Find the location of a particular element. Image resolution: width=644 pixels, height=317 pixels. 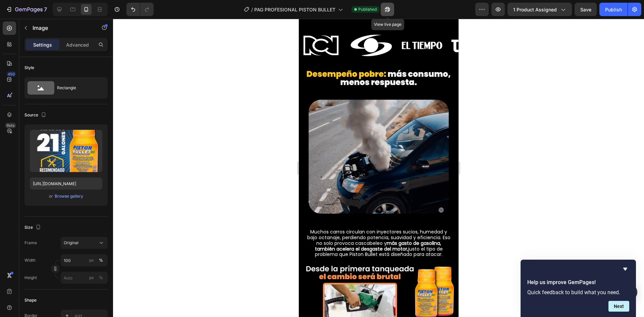

div: Rectangle is located at coordinates (77, 88).